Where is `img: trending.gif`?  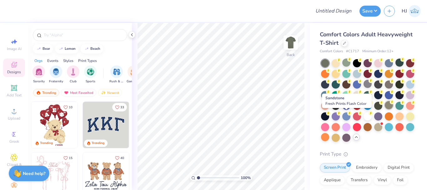 img: trending.gif is located at coordinates (38, 92).